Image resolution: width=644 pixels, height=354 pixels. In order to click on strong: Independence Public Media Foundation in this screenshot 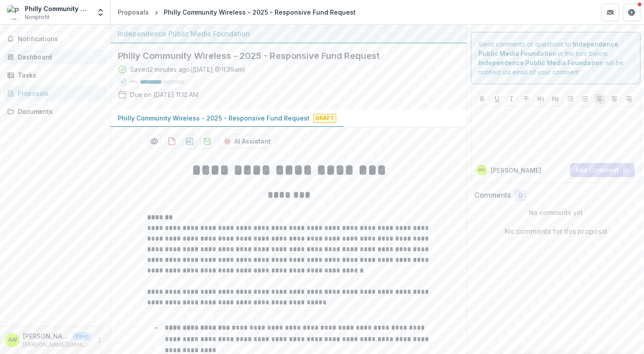, I will do `click(541, 63)`.